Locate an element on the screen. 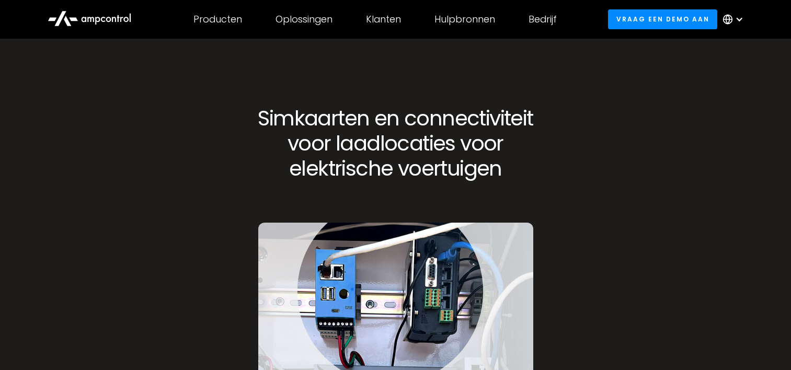 Image resolution: width=791 pixels, height=370 pixels. div: Bedrijf is located at coordinates (542, 19).